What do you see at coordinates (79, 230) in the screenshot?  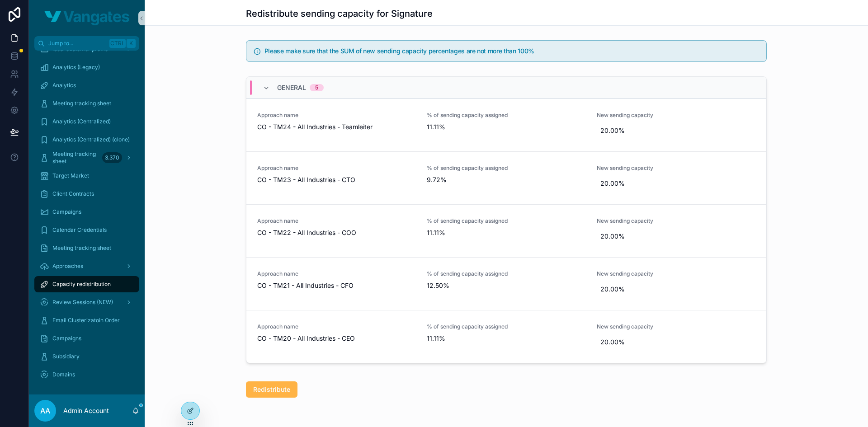 I see `span: Calendar Credentials` at bounding box center [79, 230].